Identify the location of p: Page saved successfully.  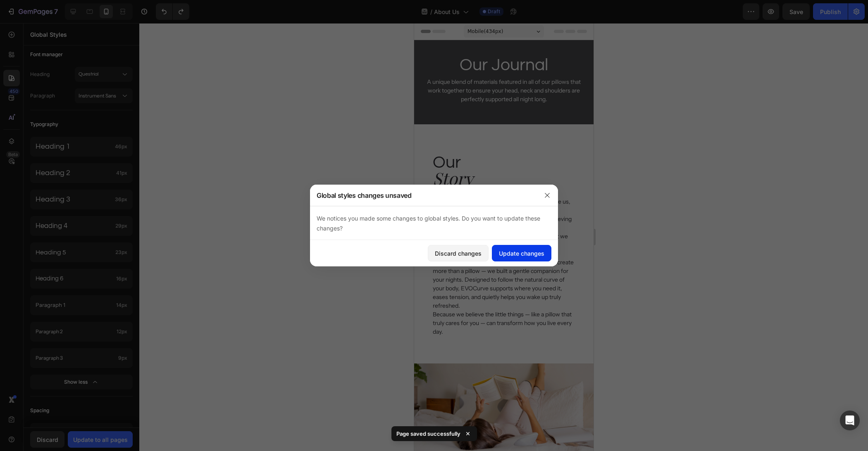
(428, 434).